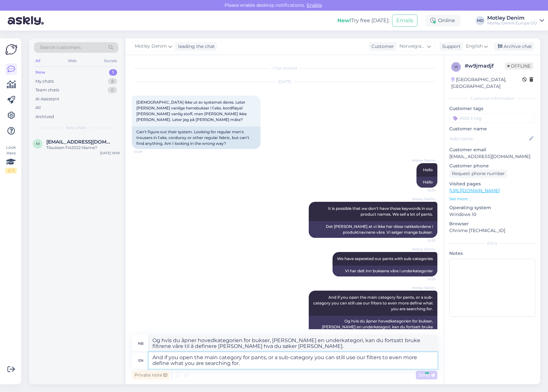 This screenshot has width=548, height=392. Describe the element at coordinates (385, 259) in the screenshot. I see `span: We have seperated our pants with sub-categories` at that location.